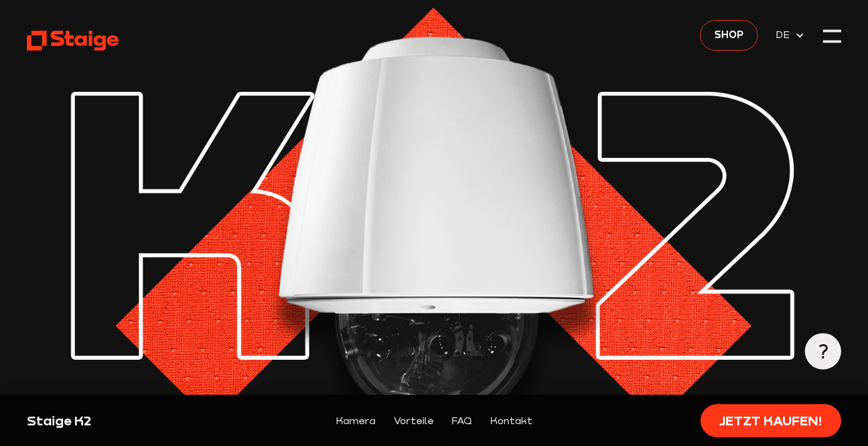 The image size is (868, 446). Describe the element at coordinates (511, 420) in the screenshot. I see `a: Kontakt` at that location.